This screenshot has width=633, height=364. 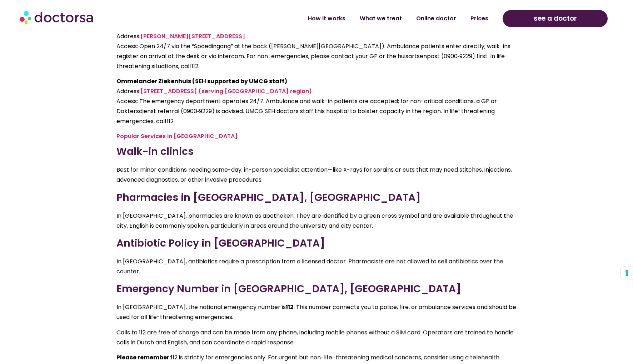 I want to click on span: see a doctor, so click(x=555, y=18).